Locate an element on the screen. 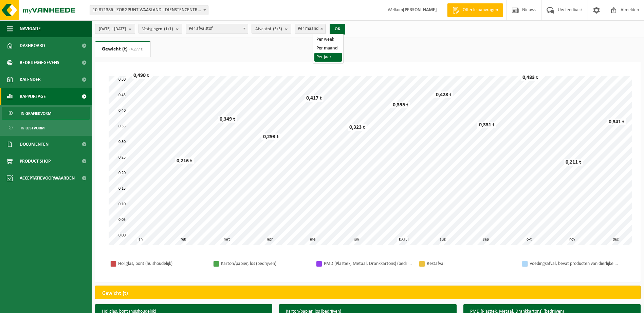 The width and height of the screenshot is (644, 313). div: Karton/papier, los (bedrijven) is located at coordinates (265, 264).